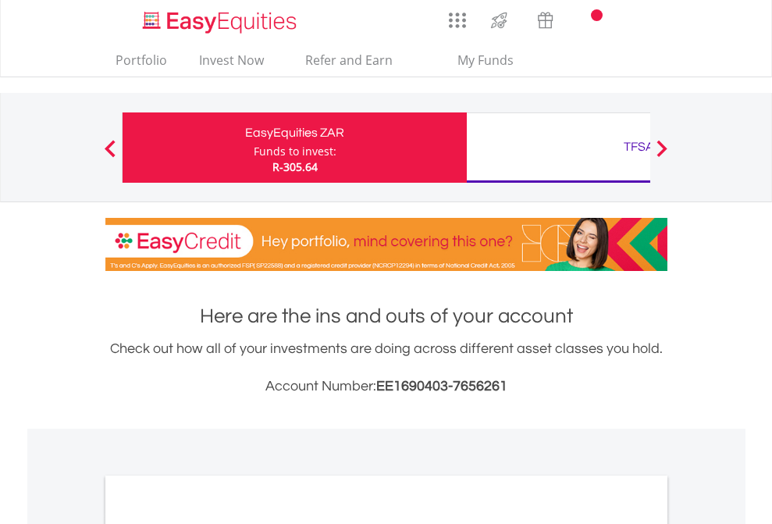 This screenshot has height=524, width=772. What do you see at coordinates (499, 20) in the screenshot?
I see `img: thrive-v2.svg` at bounding box center [499, 20].